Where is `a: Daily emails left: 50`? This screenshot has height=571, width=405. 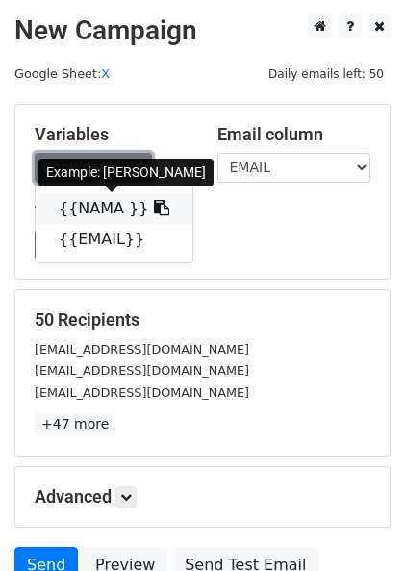
a: Daily emails left: 50 is located at coordinates (326, 73).